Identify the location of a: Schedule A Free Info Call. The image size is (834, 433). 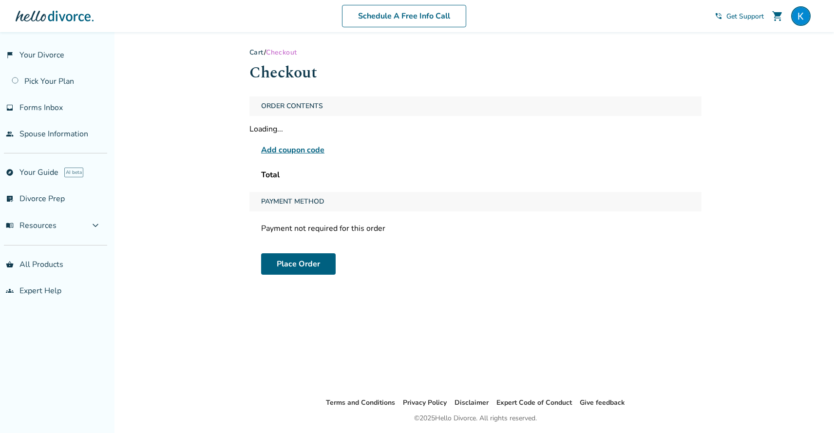
(404, 16).